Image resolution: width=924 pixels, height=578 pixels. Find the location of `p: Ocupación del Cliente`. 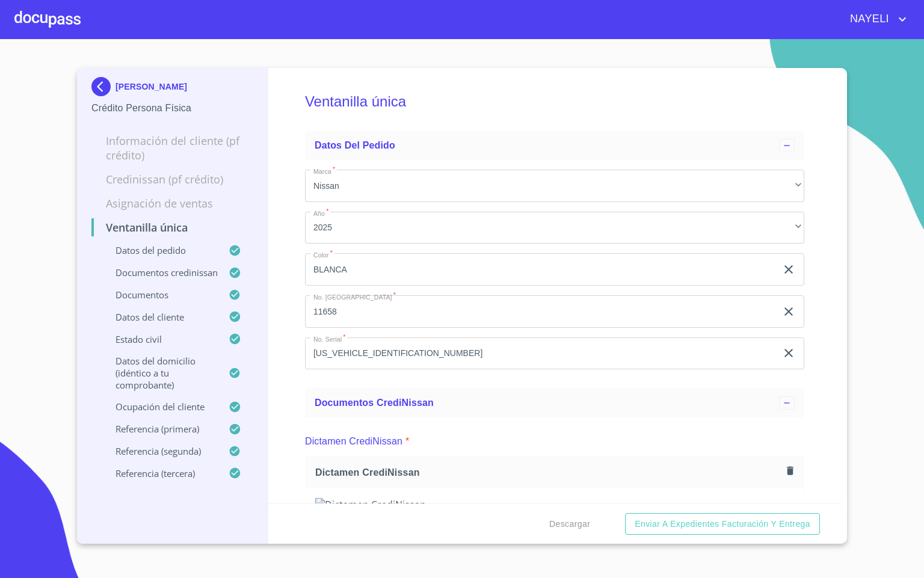

p: Ocupación del Cliente is located at coordinates (160, 406).